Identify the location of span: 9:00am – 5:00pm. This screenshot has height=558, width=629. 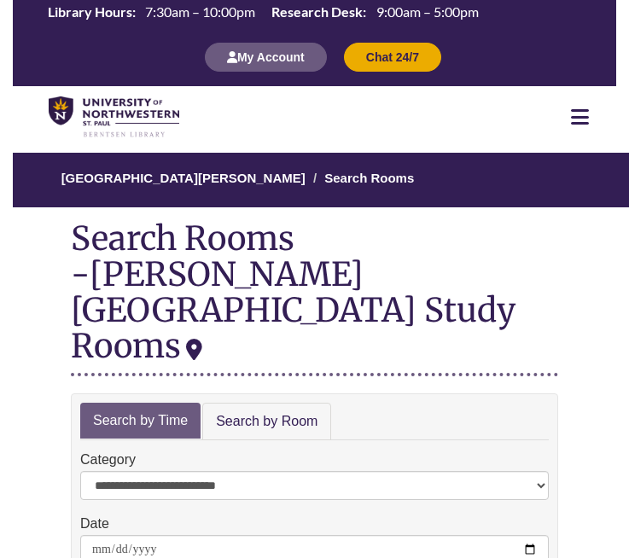
(428, 11).